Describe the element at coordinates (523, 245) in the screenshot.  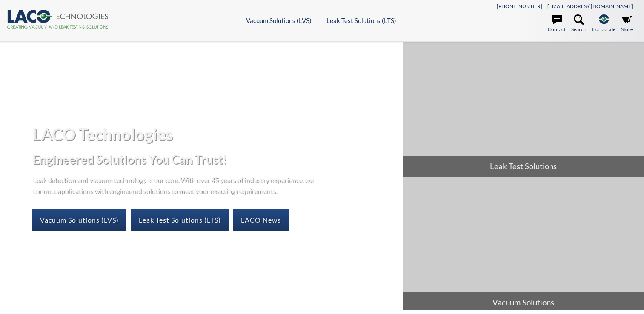
I see `a: Vacuum Solutions` at that location.